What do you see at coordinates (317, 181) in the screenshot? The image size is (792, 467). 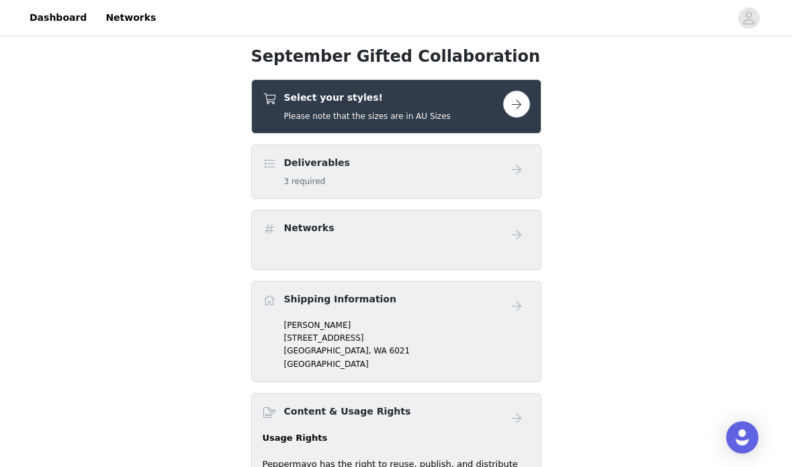 I see `h5: 3 required` at bounding box center [317, 181].